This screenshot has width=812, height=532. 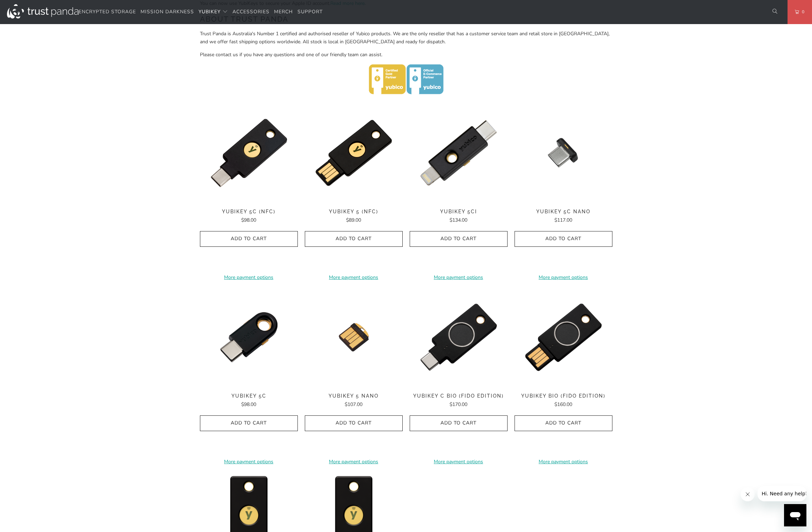 What do you see at coordinates (249, 153) in the screenshot?
I see `a: YubiKey 5C (NFC) - Trust Panda YubiKey 5C (NFC) - Trust Panda` at bounding box center [249, 153].